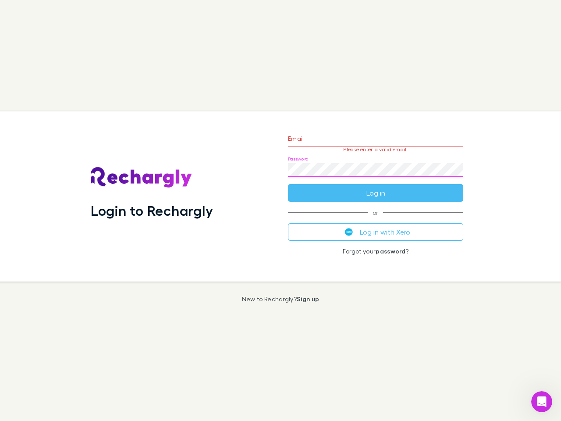 The image size is (561, 421). What do you see at coordinates (375, 149) in the screenshot?
I see `p: Please enter a valid email.` at bounding box center [375, 149].